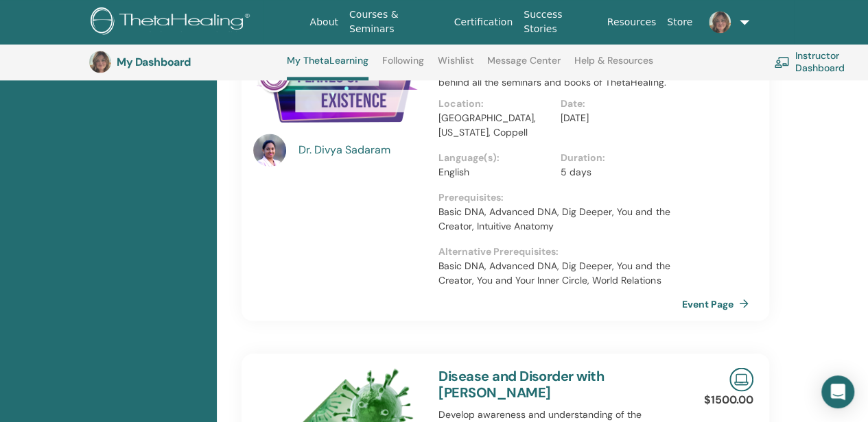 This screenshot has height=422, width=868. Describe the element at coordinates (395, 22) in the screenshot. I see `a: Courses & Seminars` at that location.